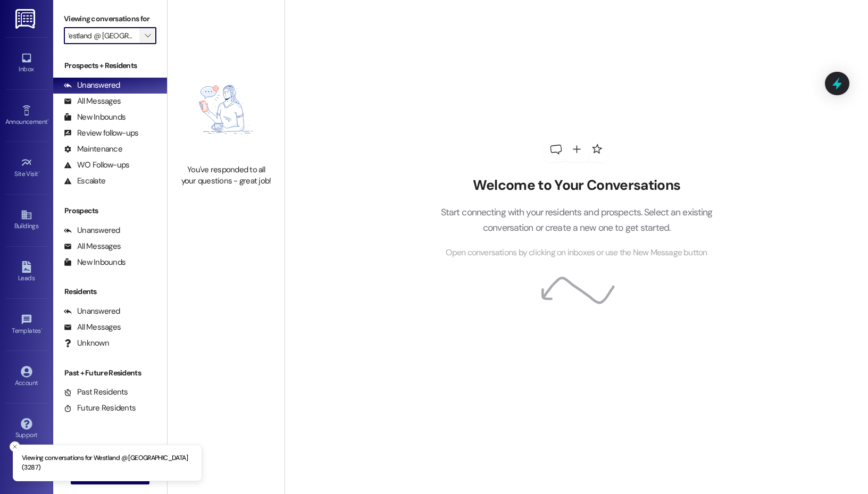  I want to click on div: Maintenance, so click(93, 149).